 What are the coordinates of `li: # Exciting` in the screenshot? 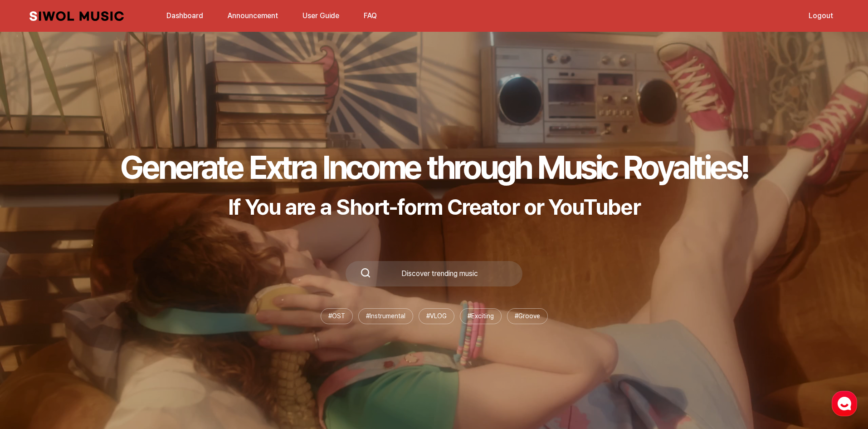 It's located at (481, 315).